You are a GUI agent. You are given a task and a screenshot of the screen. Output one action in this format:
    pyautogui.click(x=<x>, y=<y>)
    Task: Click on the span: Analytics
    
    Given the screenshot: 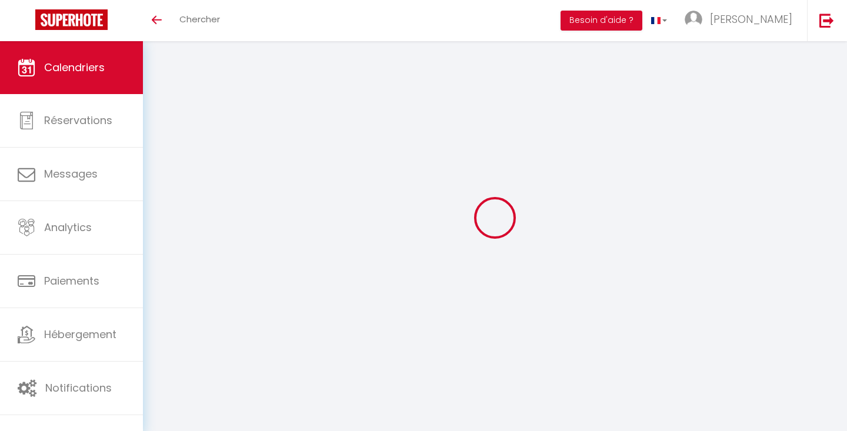 What is the action you would take?
    pyautogui.click(x=68, y=227)
    